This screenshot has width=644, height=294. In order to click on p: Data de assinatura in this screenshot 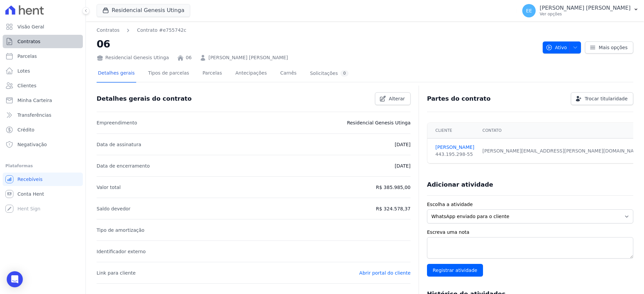, I will do `click(118, 145)`.